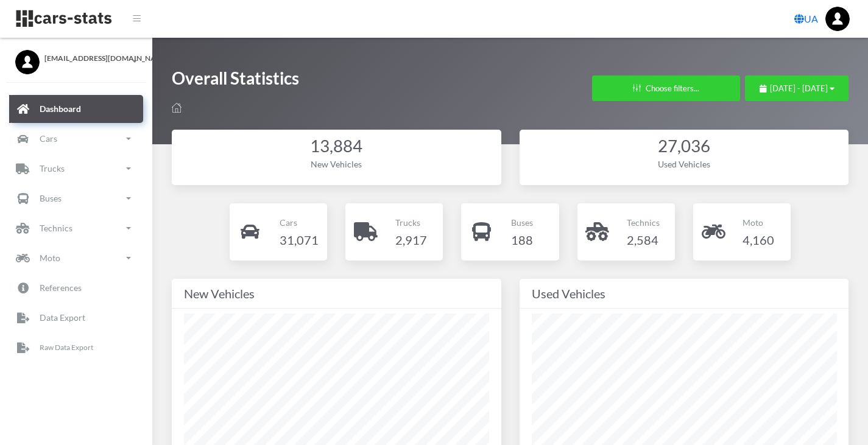  Describe the element at coordinates (62, 317) in the screenshot. I see `p: Data Export` at that location.